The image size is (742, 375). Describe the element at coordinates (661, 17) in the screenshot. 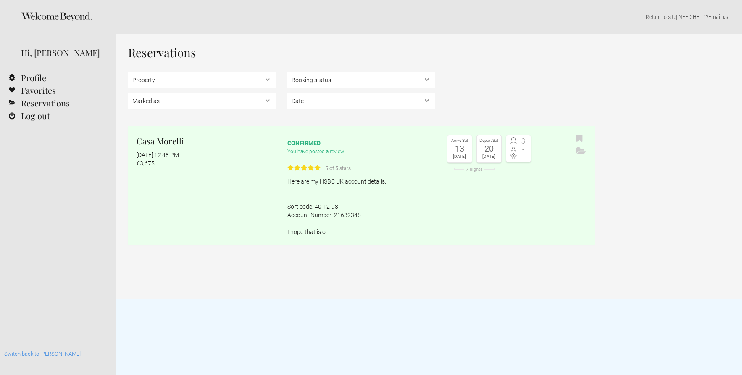

I see `a: Return to site` at that location.